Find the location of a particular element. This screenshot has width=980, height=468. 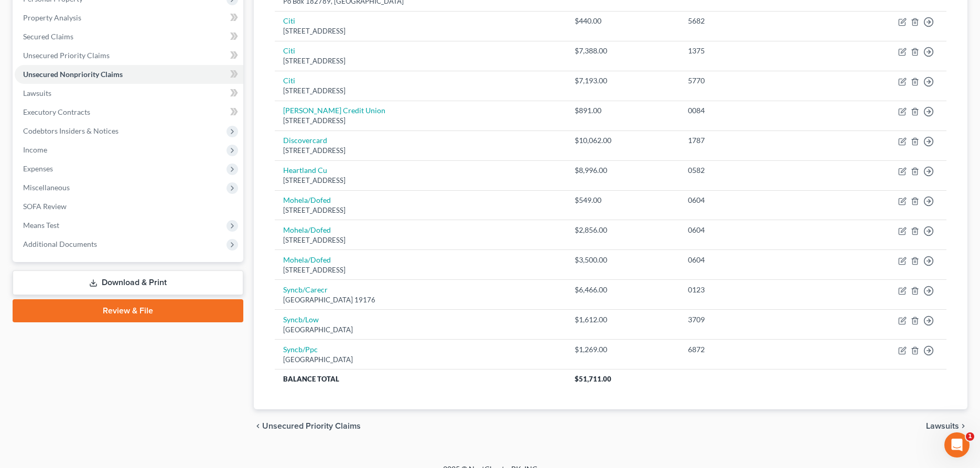

a: Syncb/Carecr is located at coordinates (305, 289).